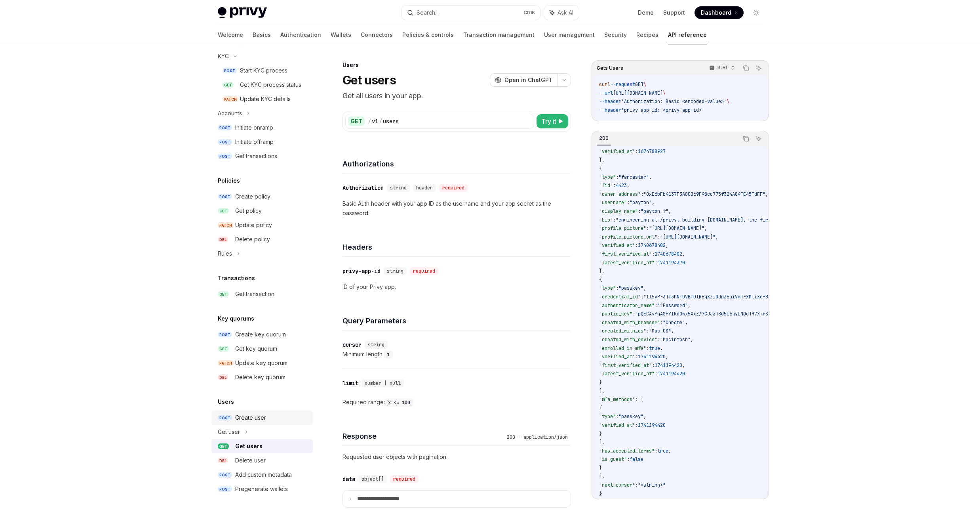 This screenshot has height=512, width=980. What do you see at coordinates (456, 287) in the screenshot?
I see `p: ID of your Privy app.` at bounding box center [456, 287].